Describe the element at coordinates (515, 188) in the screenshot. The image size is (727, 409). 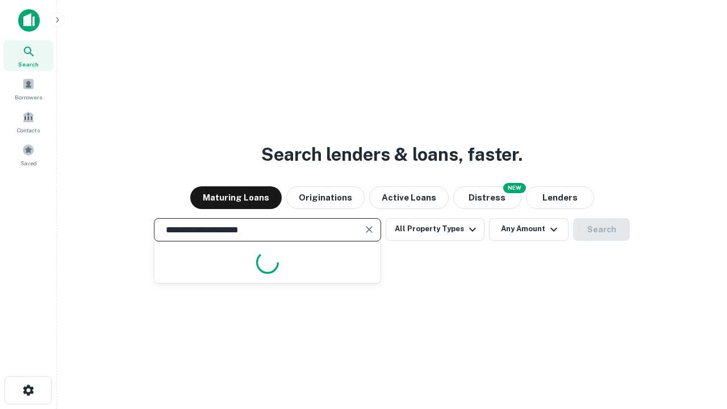
I see `div: NEW` at that location.